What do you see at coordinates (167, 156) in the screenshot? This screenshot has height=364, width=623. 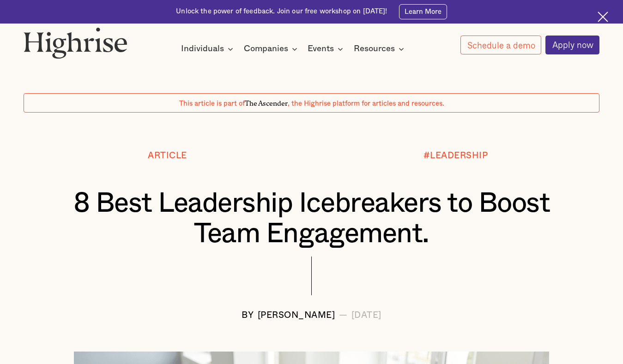 I see `div: Article` at bounding box center [167, 156].